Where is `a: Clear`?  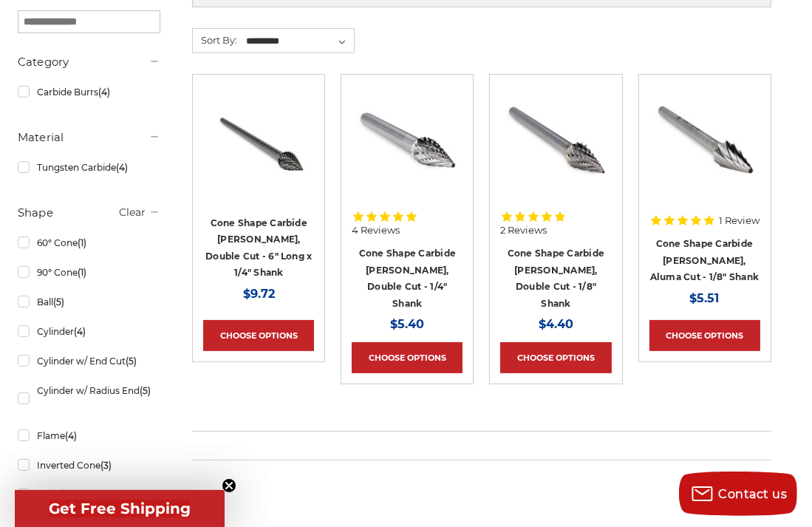 a: Clear is located at coordinates (132, 212).